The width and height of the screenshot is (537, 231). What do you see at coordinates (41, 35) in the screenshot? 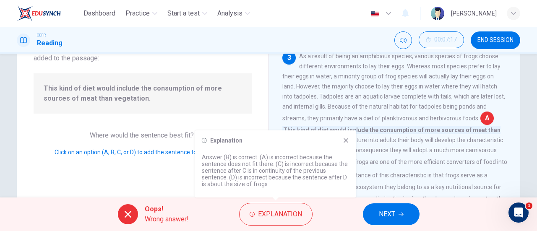
I see `span: CEFR` at bounding box center [41, 35].